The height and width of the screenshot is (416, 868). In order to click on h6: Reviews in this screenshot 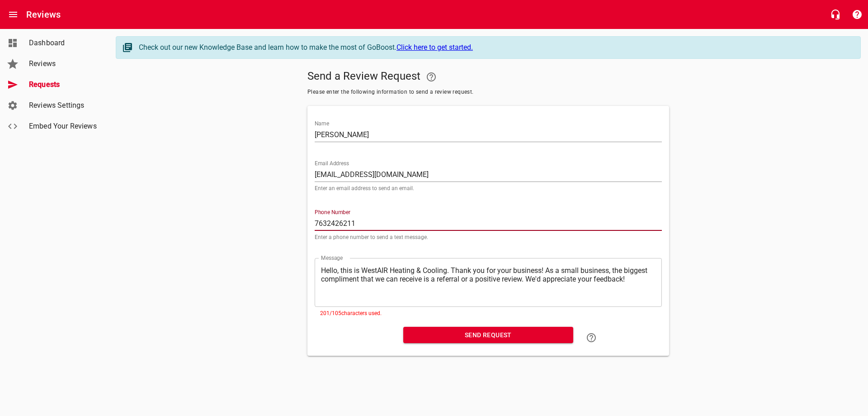, I will do `click(44, 15)`.